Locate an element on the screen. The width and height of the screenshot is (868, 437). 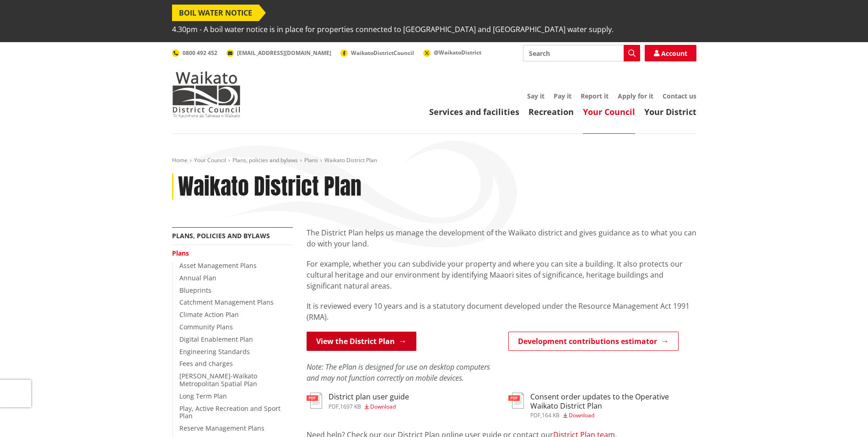
a: Climate Action Plan is located at coordinates (209, 314).